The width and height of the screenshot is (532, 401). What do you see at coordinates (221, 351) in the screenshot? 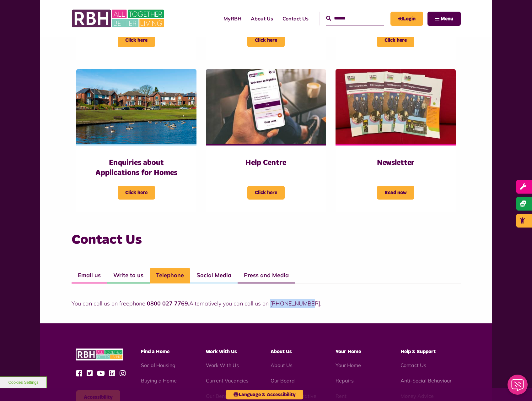
I see `span: Work With Us` at bounding box center [221, 351].